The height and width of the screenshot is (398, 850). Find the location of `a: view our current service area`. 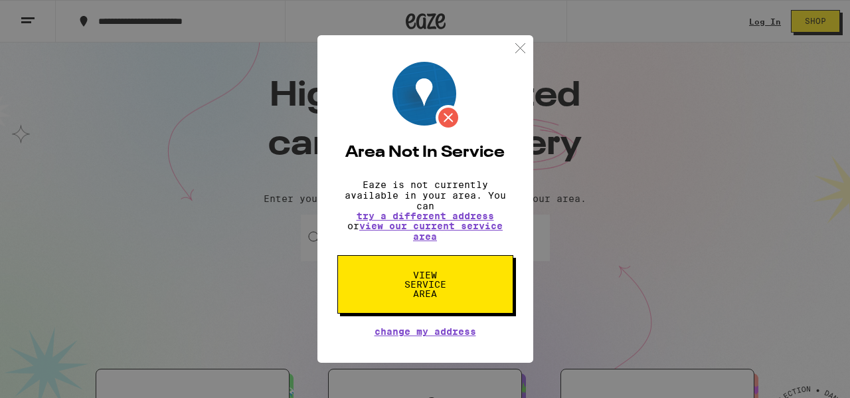

a: view our current service area is located at coordinates (431, 231).